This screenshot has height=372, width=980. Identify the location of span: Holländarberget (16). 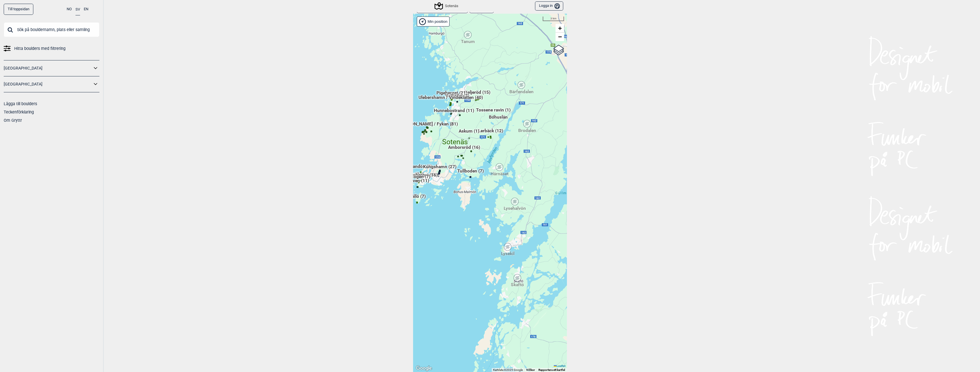
(417, 177).